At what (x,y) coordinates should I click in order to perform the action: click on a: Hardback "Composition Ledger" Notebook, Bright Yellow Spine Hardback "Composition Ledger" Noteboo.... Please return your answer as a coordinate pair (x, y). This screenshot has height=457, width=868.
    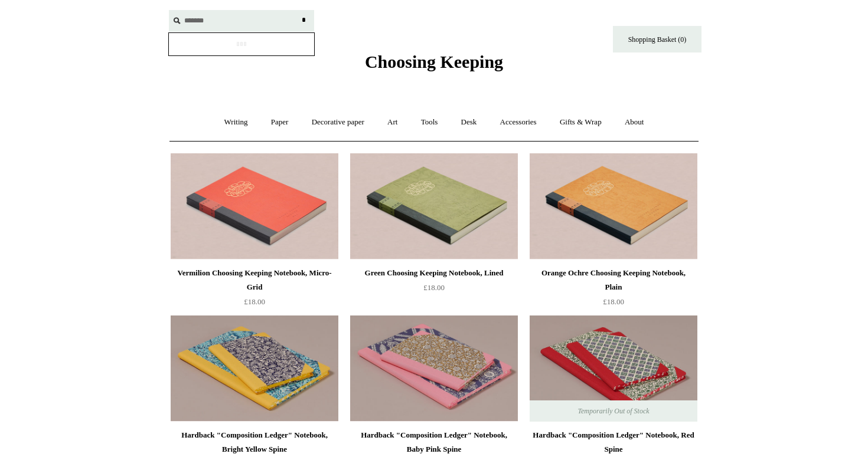
    Looking at the image, I should click on (254, 369).